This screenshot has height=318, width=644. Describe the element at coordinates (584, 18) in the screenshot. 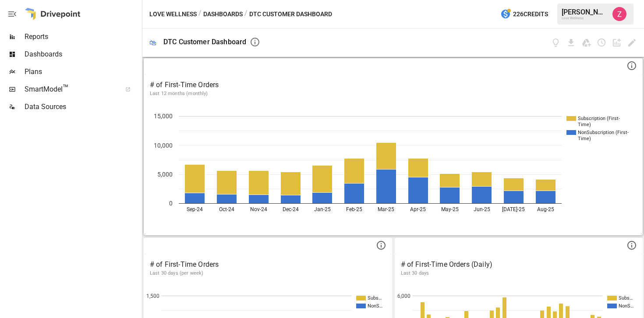

I see `div: Love Wellness` at that location.